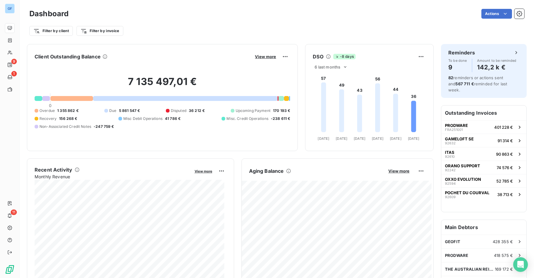 This screenshot has width=534, height=278. What do you see at coordinates (162, 85) in the screenshot?
I see `h2: 7 135 497,01 €` at bounding box center [162, 85].